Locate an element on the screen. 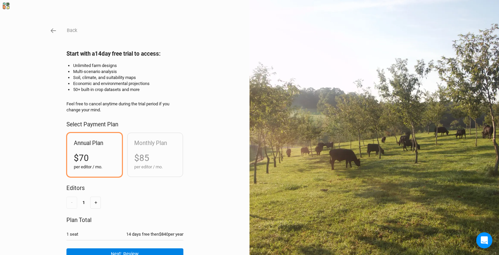  div: 1 seat is located at coordinates (72, 235).